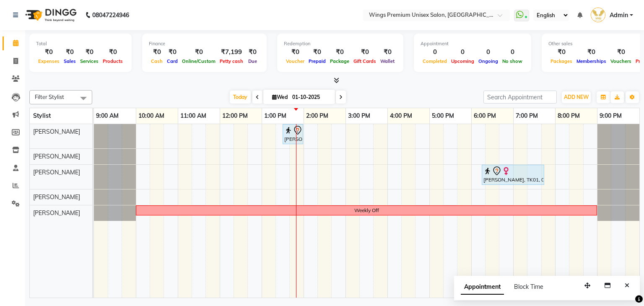 Image resolution: width=644 pixels, height=306 pixels. What do you see at coordinates (252, 61) in the screenshot?
I see `span: Due` at bounding box center [252, 61].